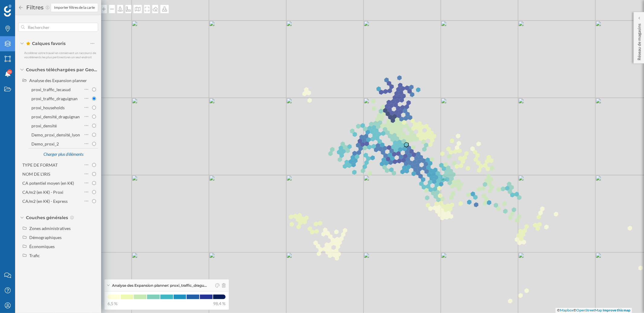 The image size is (644, 313). Describe the element at coordinates (219, 303) in the screenshot. I see `span: 98,4 %` at that location.